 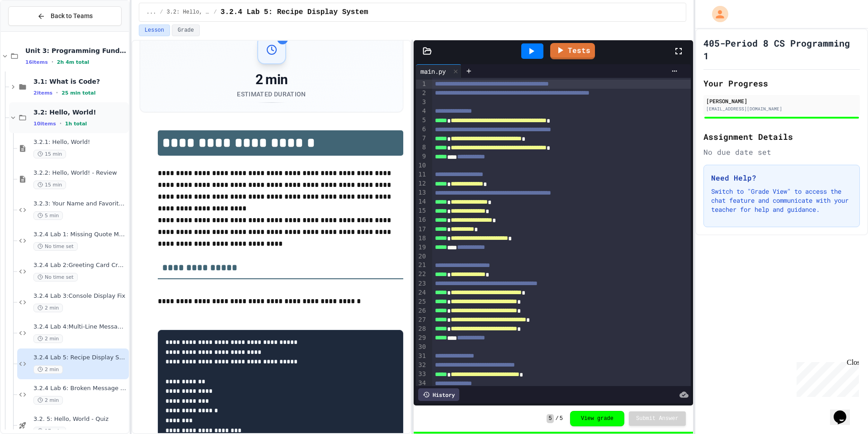 What do you see at coordinates (422, 356) in the screenshot?
I see `div: 31` at bounding box center [422, 356].